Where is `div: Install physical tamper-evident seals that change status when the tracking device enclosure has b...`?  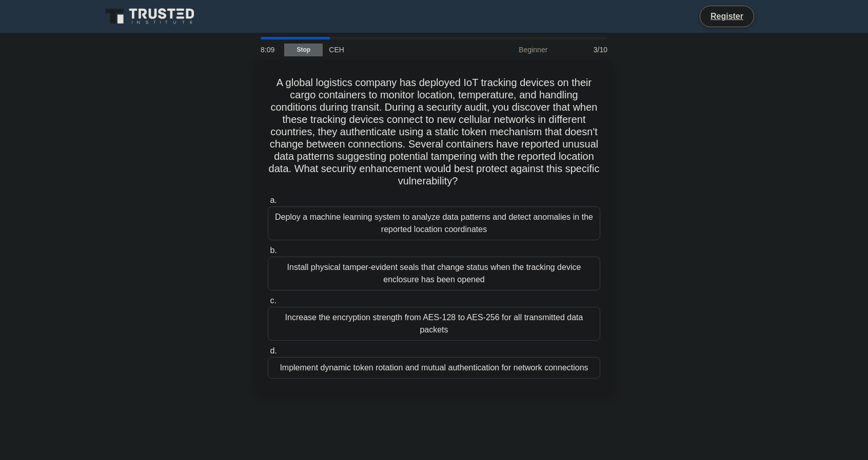
div: Install physical tamper-evident seals that change status when the tracking device enclosure has b... is located at coordinates (434, 274).